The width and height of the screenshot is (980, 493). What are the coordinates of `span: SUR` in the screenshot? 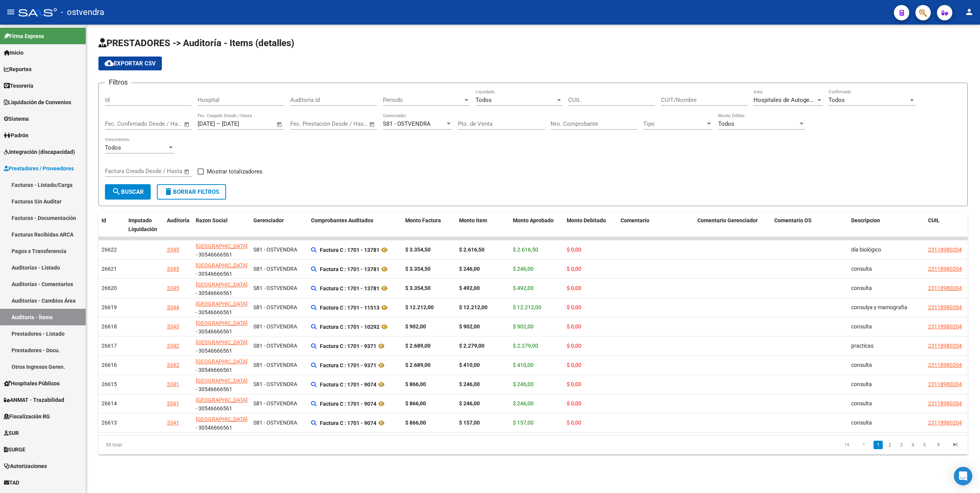 It's located at (11, 432).